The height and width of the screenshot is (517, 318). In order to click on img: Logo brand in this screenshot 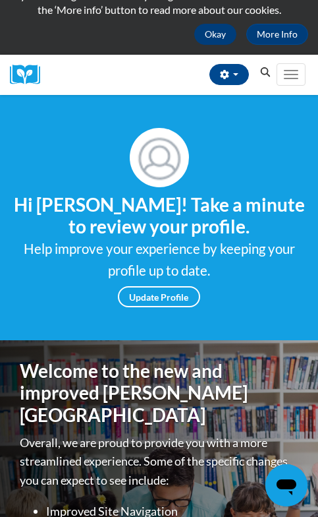, I will do `click(30, 74)`.